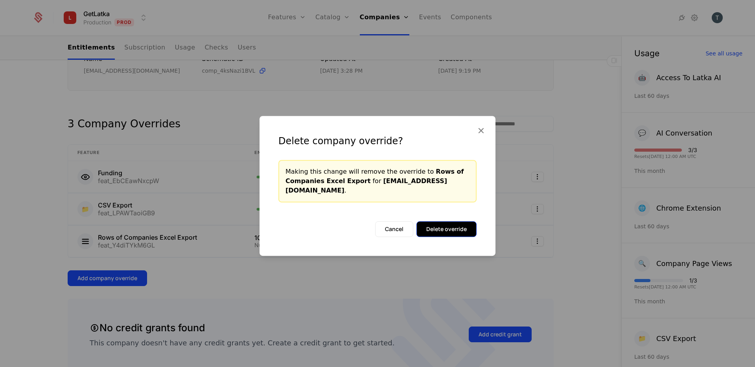 The height and width of the screenshot is (367, 755). Describe the element at coordinates (446, 229) in the screenshot. I see `button: Delete override` at that location.